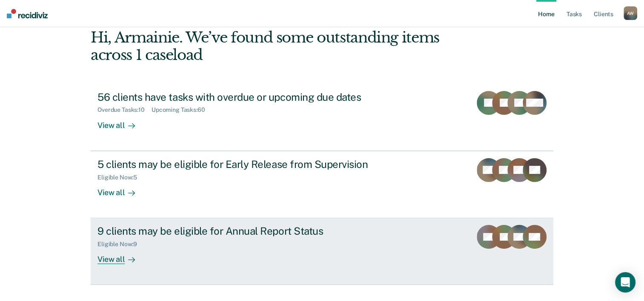  Describe the element at coordinates (121, 177) in the screenshot. I see `div: Eligible Now : 5` at that location.